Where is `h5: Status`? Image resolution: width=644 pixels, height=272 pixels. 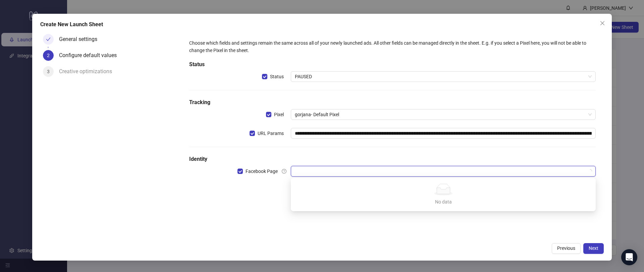 h5: Status is located at coordinates (392, 64).